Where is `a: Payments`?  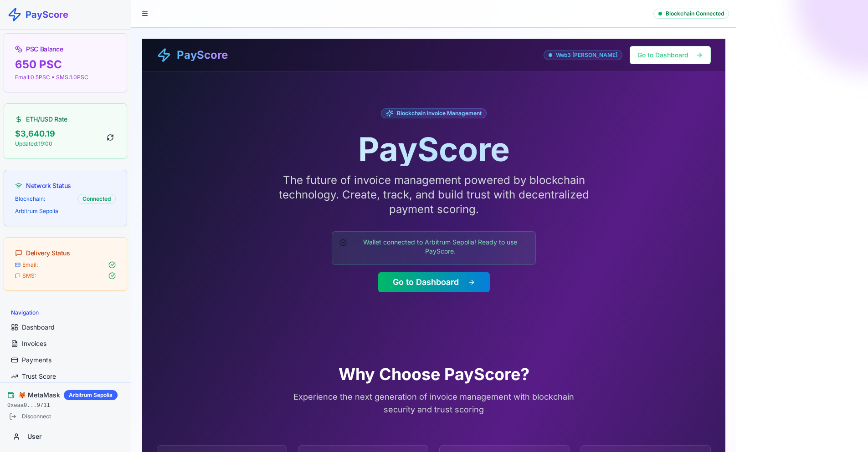 a: Payments is located at coordinates (66, 360).